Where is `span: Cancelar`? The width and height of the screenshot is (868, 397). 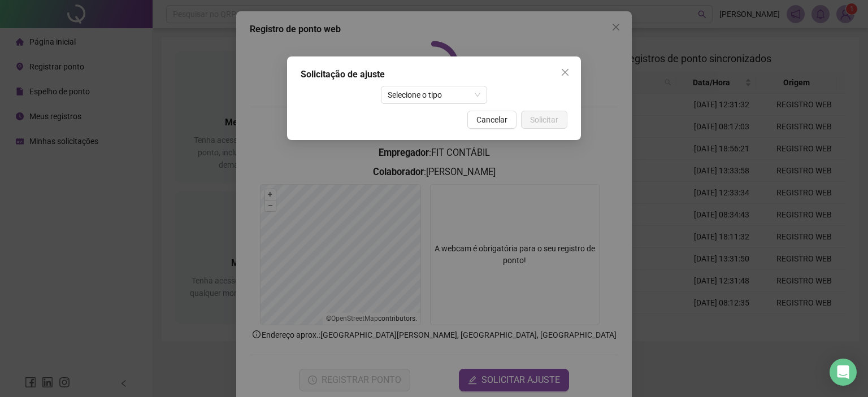
span: Cancelar is located at coordinates (491, 120).